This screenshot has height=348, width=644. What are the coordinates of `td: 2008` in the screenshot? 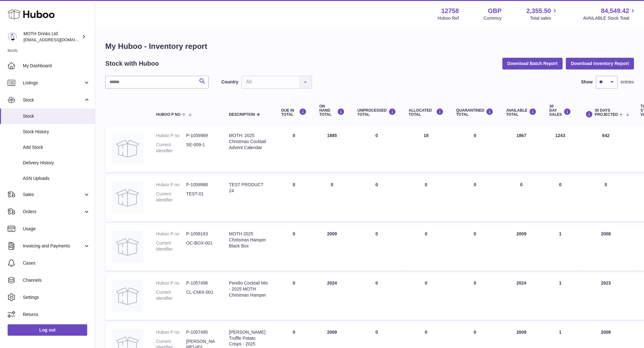 It's located at (605, 248).